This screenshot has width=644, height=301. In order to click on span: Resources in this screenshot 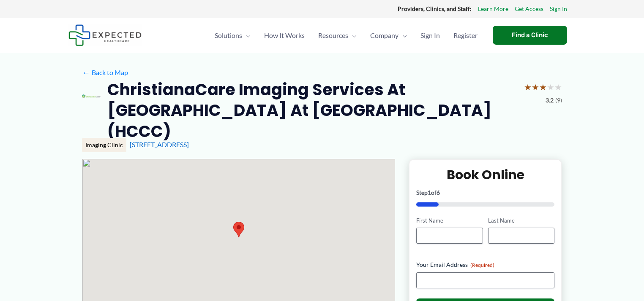, I will do `click(333, 35)`.